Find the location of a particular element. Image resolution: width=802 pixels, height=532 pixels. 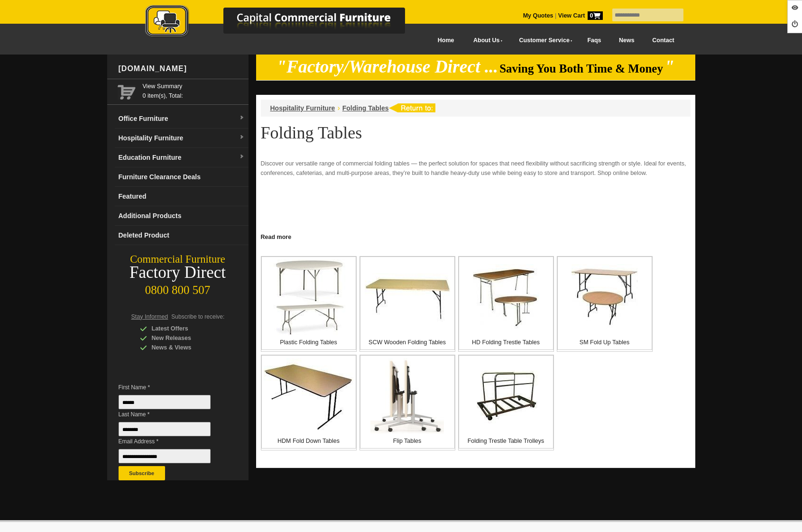

input: Email Address * is located at coordinates (164, 456).